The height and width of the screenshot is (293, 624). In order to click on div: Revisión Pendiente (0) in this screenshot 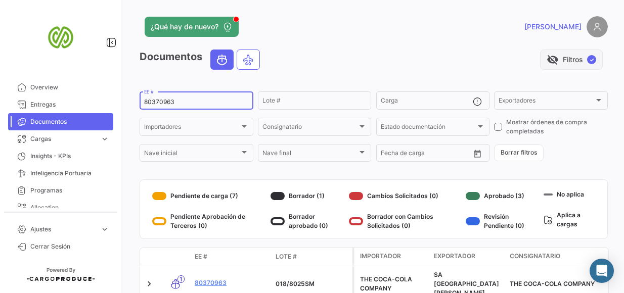, I will do `click(503, 222)`.